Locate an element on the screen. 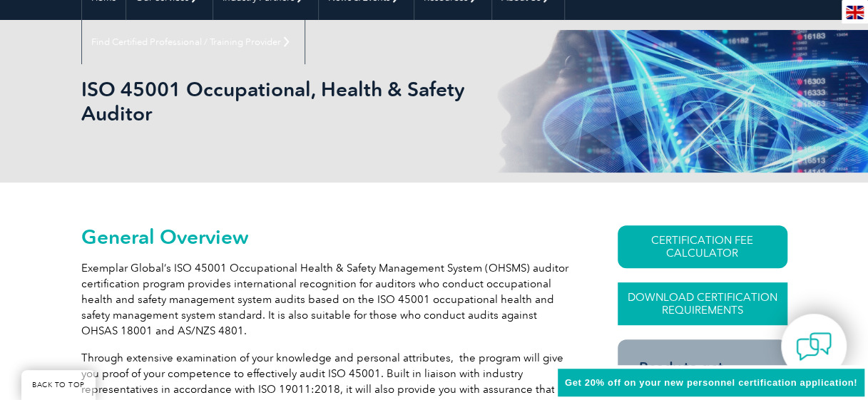  a: Download Certification Requirements is located at coordinates (703, 304).